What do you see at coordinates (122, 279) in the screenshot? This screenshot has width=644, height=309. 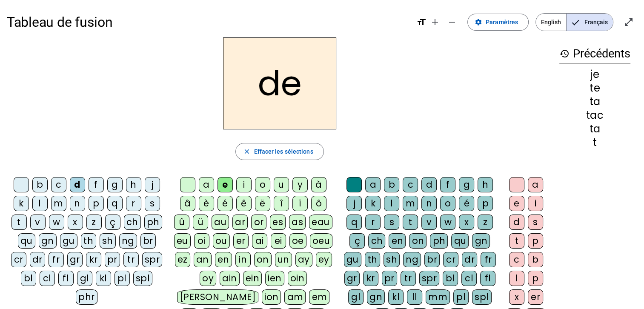 I see `div: pl` at bounding box center [122, 279].